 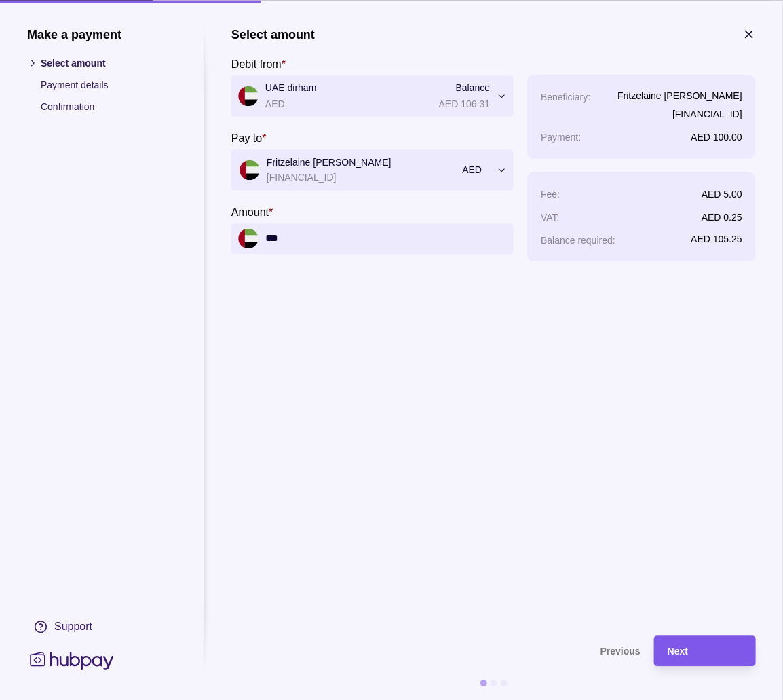 What do you see at coordinates (678, 651) in the screenshot?
I see `span: Next` at bounding box center [678, 651].